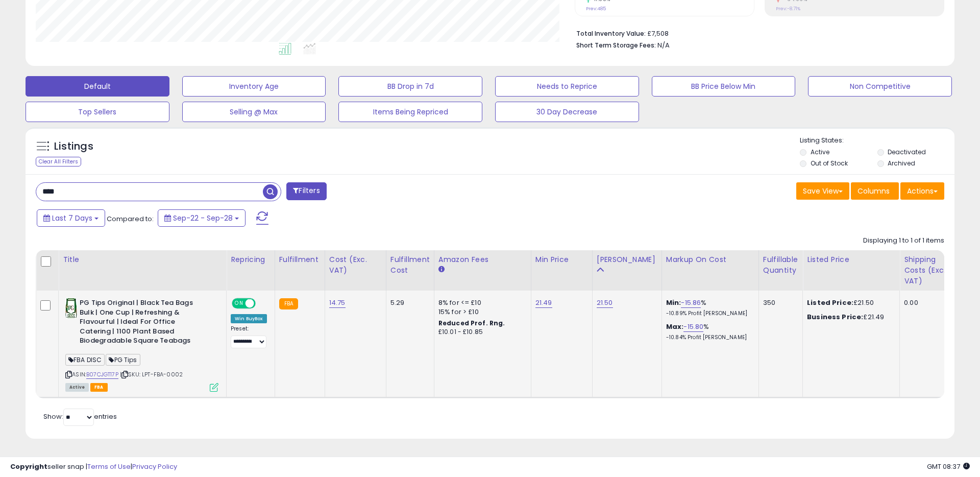  I want to click on div: seller snap | |, so click(93, 466).